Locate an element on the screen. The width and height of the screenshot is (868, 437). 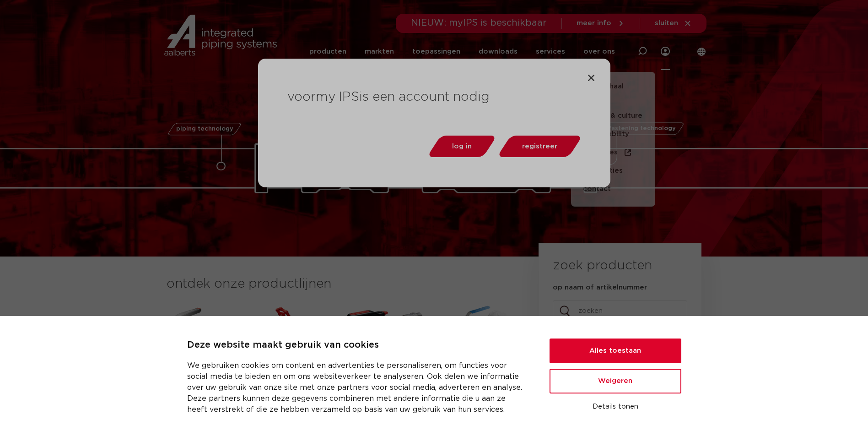
button: Details tonen is located at coordinates (615, 406).